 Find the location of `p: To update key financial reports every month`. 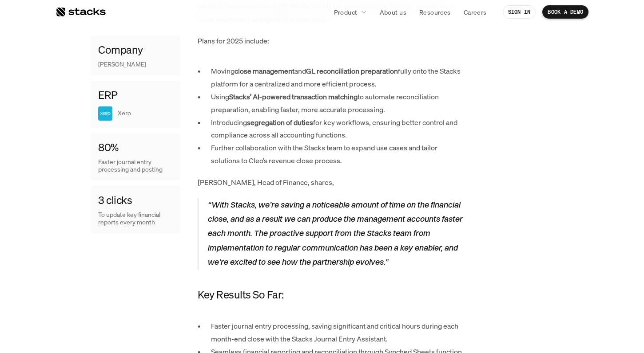

p: To update key financial reports every month is located at coordinates (136, 219).